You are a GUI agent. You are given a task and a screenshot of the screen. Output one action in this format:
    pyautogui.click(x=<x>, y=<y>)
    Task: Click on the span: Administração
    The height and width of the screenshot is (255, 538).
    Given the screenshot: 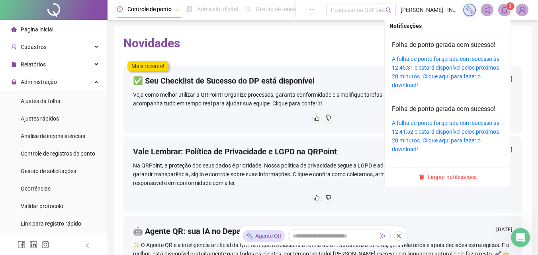 What is the action you would take?
    pyautogui.click(x=39, y=82)
    